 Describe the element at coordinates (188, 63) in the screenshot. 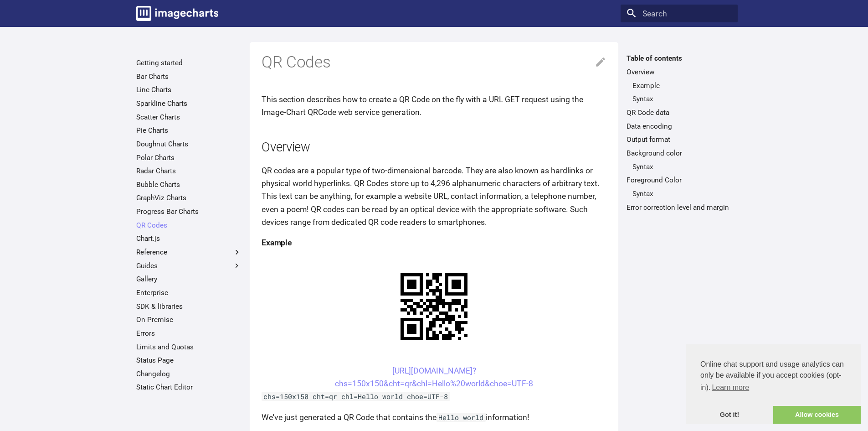

I see `a: Getting started` at that location.